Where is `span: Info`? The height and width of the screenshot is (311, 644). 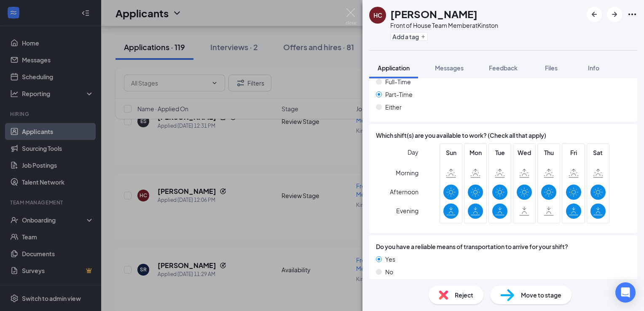
span: Info is located at coordinates (593, 68).